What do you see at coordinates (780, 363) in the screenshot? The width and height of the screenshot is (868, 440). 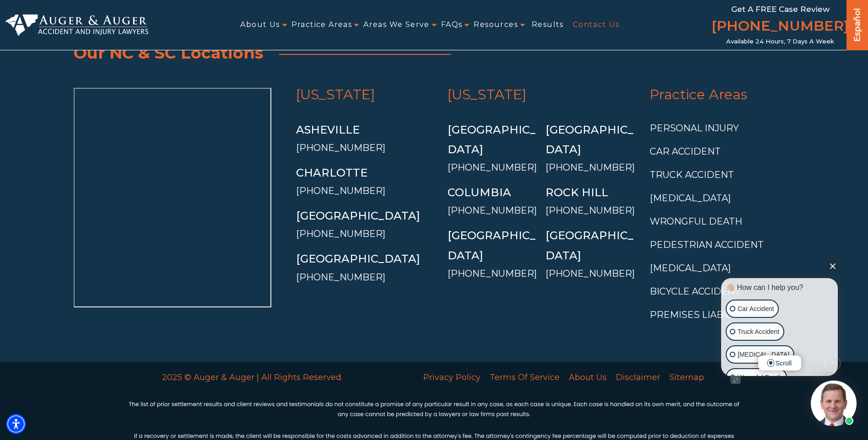 I see `span: Scroll` at bounding box center [780, 363].